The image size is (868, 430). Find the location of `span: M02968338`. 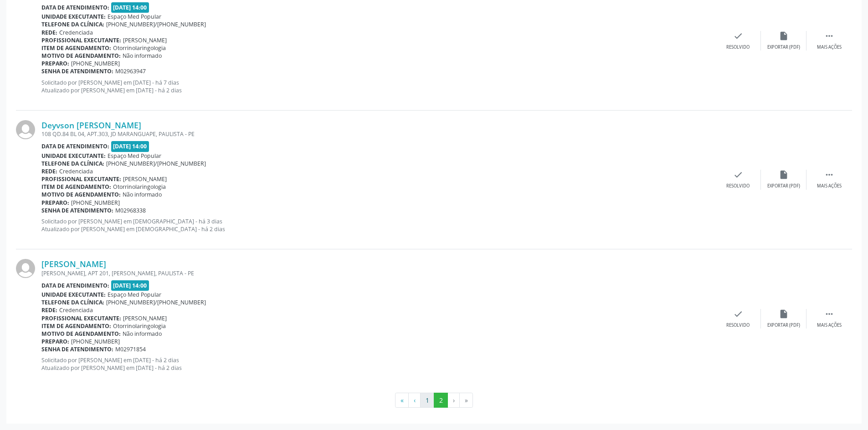

span: M02968338 is located at coordinates (130, 210).